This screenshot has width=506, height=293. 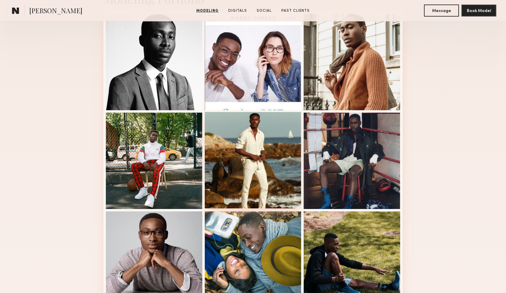 I want to click on a: Social, so click(x=264, y=11).